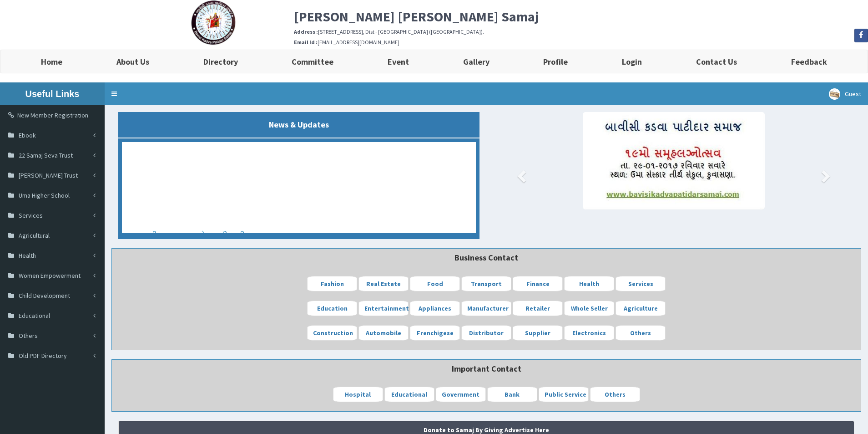 The image size is (868, 434). Describe the element at coordinates (486, 430) in the screenshot. I see `strong: Donate to Samaj By Giving Advertise Here` at that location.